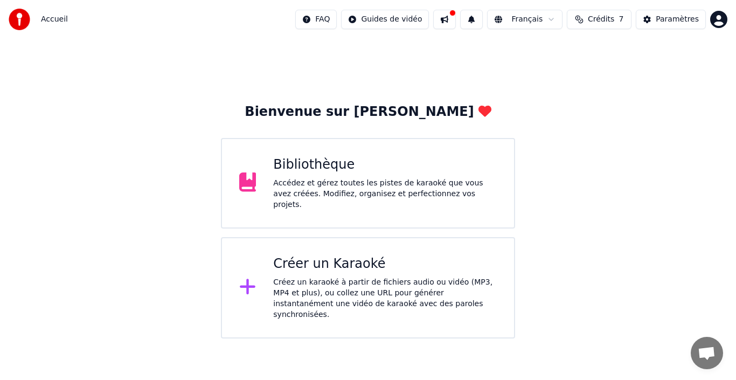 The image size is (736, 380). Describe the element at coordinates (601, 19) in the screenshot. I see `span: Crédits` at that location.